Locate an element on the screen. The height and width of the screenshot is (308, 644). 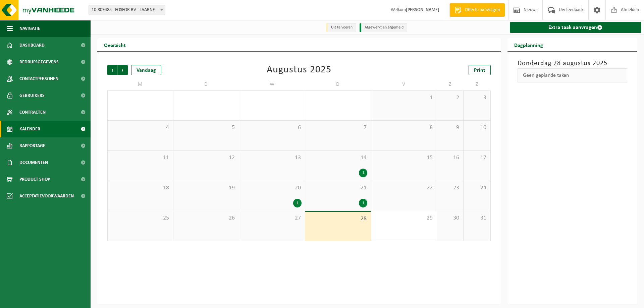
td: M is located at coordinates (140, 85).